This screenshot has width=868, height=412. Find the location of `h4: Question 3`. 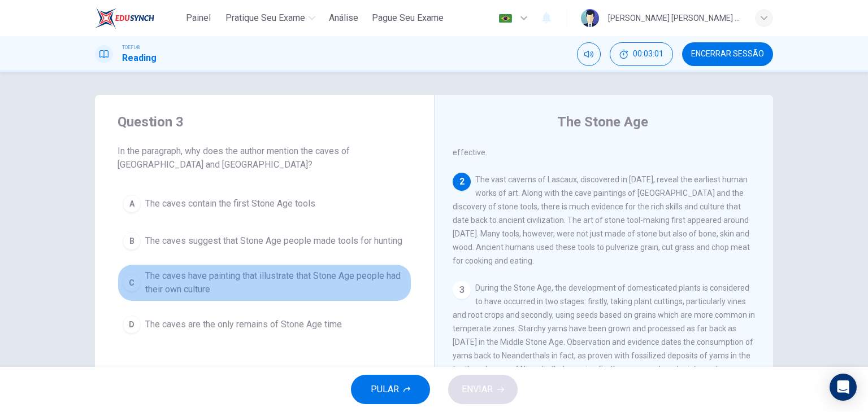

h4: Question 3 is located at coordinates (265, 122).